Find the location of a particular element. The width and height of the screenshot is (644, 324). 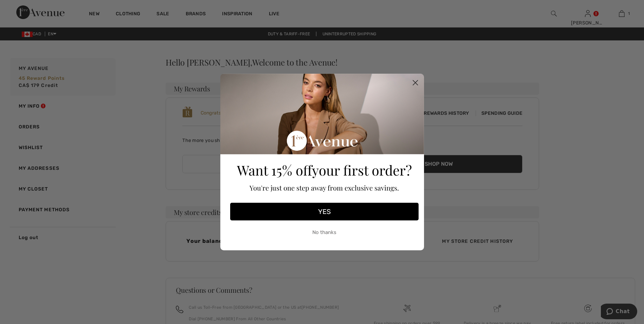

span: Chat is located at coordinates (22, 8).